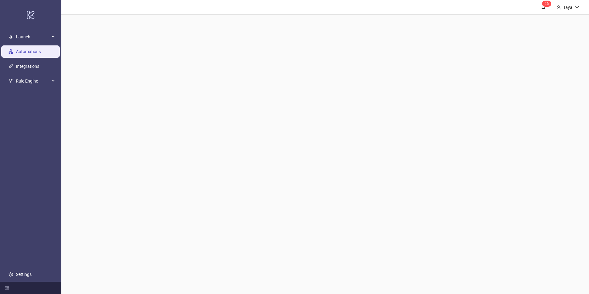 The height and width of the screenshot is (294, 589). I want to click on span: fork, so click(11, 81).